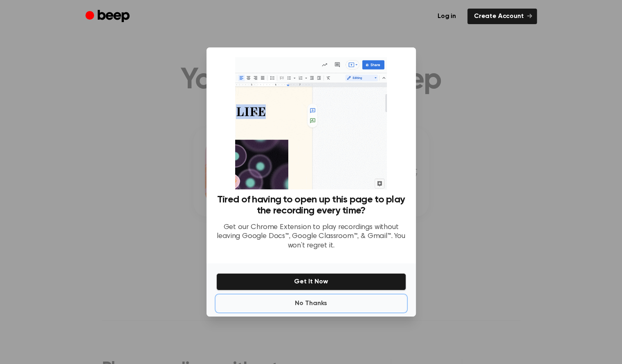  I want to click on p: Get our Chrome Extension to play recordings without leaving Google Docs™, Google Classroom™, & Gm..., so click(311, 237).